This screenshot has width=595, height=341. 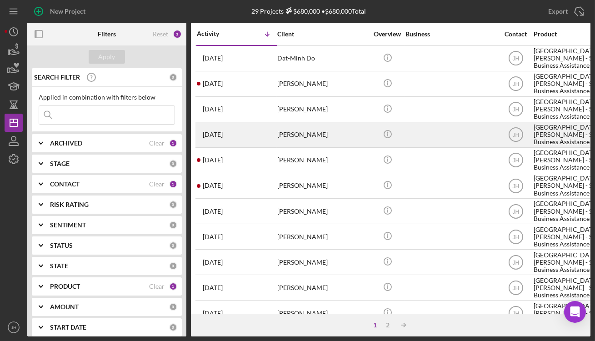 I want to click on b: SENTIMENT, so click(x=68, y=225).